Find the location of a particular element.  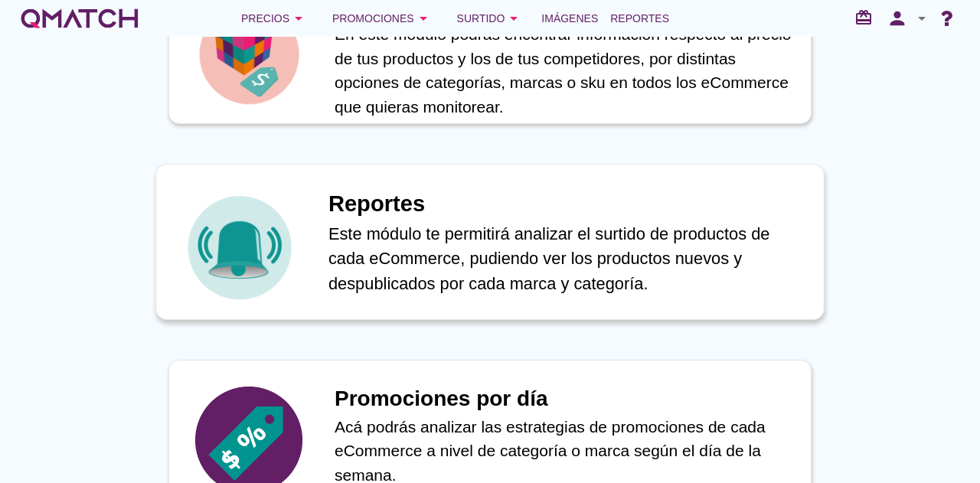

div: white-qmatch-logo is located at coordinates (80, 18).